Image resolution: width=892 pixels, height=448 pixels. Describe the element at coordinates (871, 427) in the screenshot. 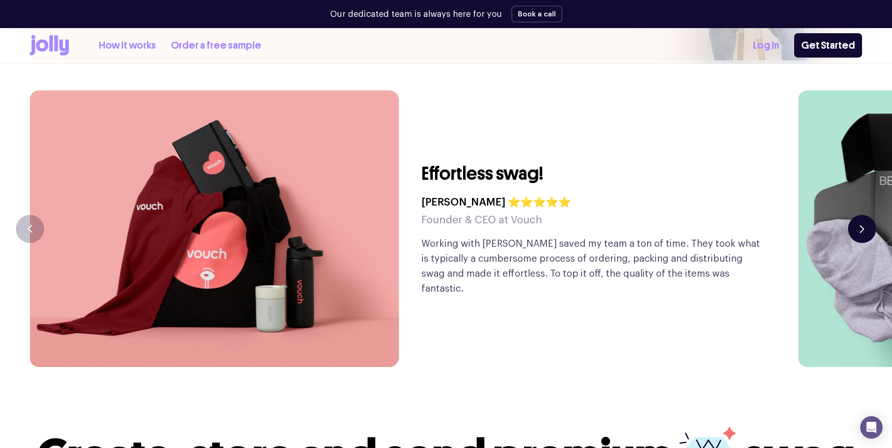

I see `div: Open Intercom Messenger` at that location.